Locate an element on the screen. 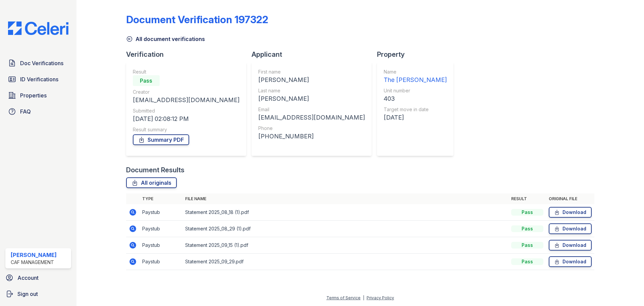 The height and width of the screenshot is (306, 644). div: Unit number is located at coordinates (415, 91).